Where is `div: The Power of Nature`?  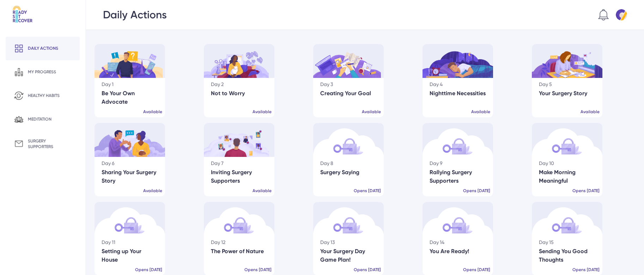
div: The Power of Nature is located at coordinates (239, 251).